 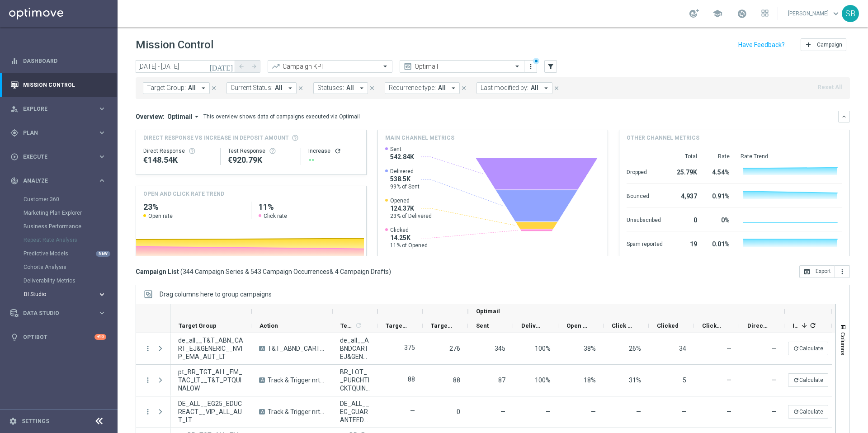 I want to click on div: Spam reported, so click(x=645, y=243).